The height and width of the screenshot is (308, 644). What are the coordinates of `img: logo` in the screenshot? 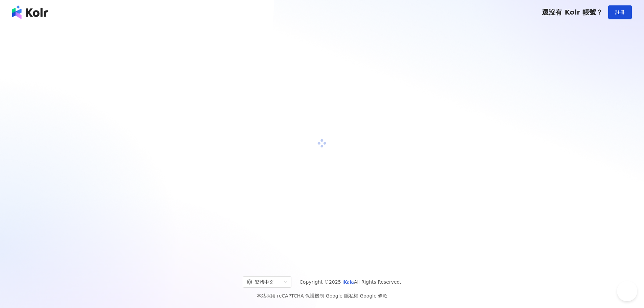 It's located at (30, 12).